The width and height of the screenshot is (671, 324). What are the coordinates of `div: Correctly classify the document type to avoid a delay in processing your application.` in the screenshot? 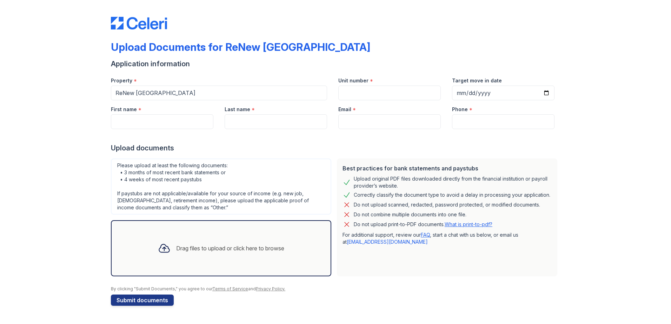 It's located at (452, 195).